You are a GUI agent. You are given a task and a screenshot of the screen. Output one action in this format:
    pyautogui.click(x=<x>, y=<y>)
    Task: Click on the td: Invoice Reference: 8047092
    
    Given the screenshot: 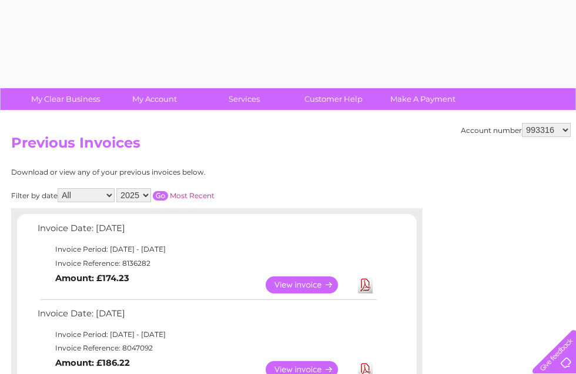 What is the action you would take?
    pyautogui.click(x=206, y=348)
    